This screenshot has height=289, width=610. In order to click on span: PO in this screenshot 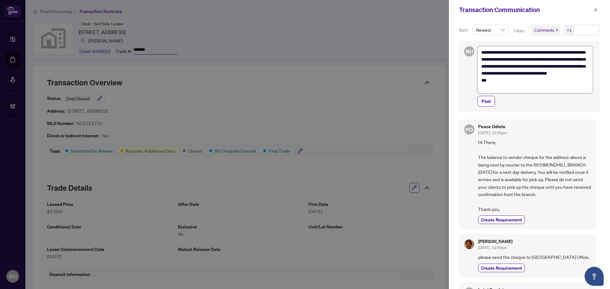, I will do `click(469, 130)`.